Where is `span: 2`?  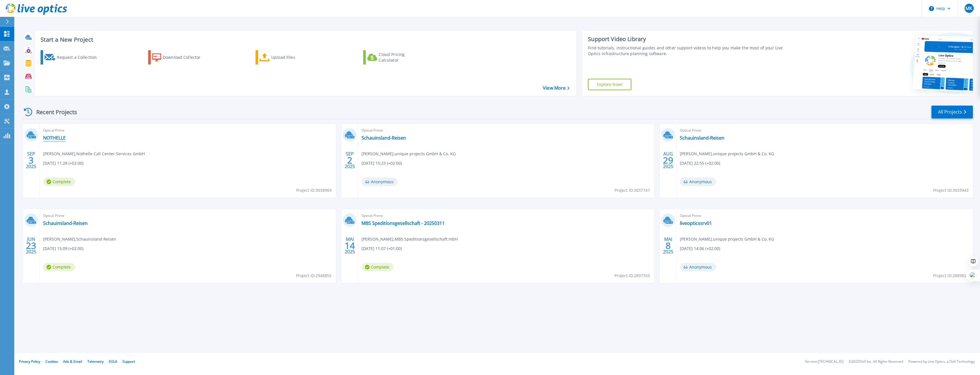
span: 2 is located at coordinates (350, 160).